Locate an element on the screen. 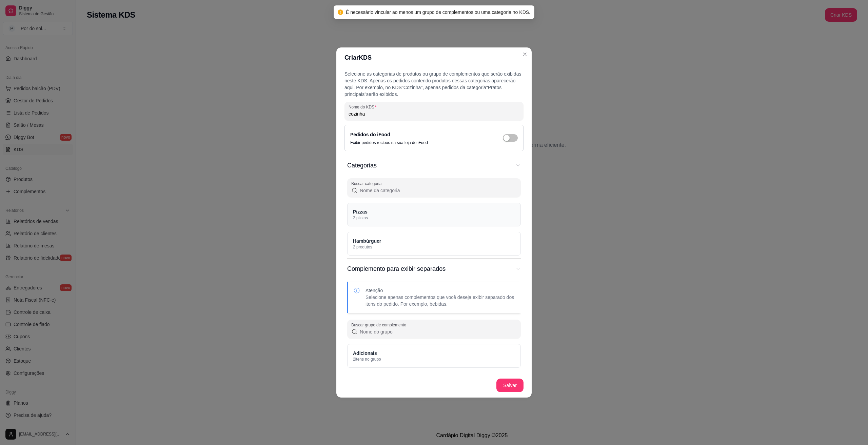 This screenshot has width=868, height=445. div: Complemento para exibir separados is located at coordinates (434, 325).